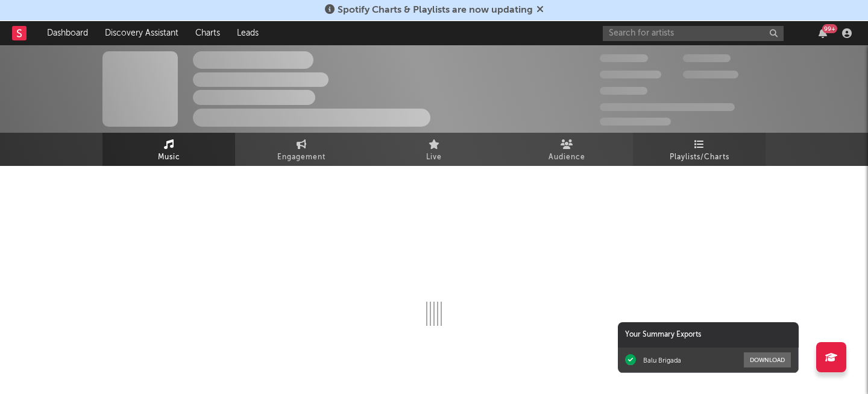  What do you see at coordinates (667, 107) in the screenshot?
I see `span: 50,000,000 Monthly Listeners` at bounding box center [667, 107].